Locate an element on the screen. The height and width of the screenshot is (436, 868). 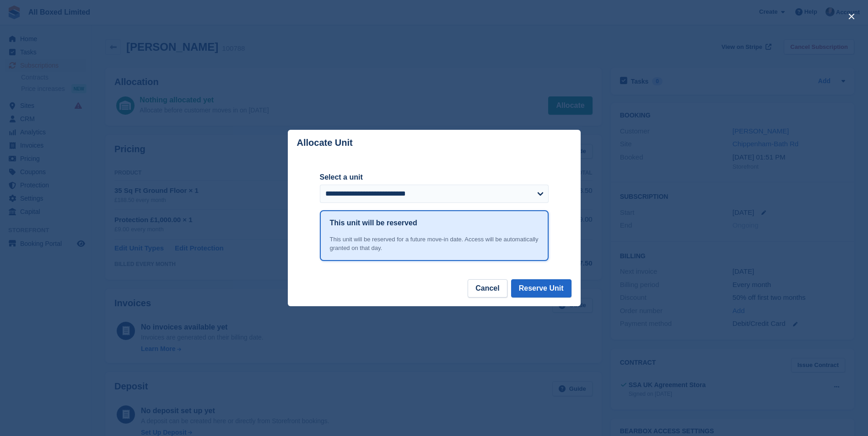
h1: This unit will be reserved is located at coordinates (373, 223).